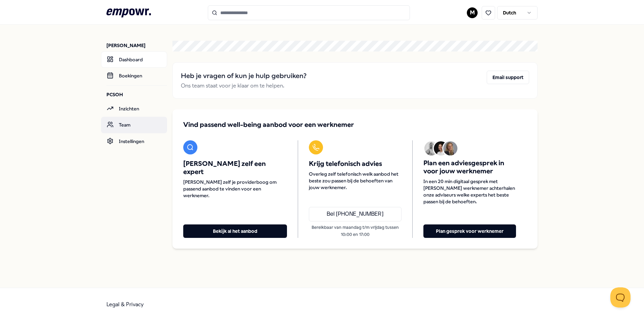 The image size is (644, 321). I want to click on button: Plan gesprek voor werknemer, so click(470, 232).